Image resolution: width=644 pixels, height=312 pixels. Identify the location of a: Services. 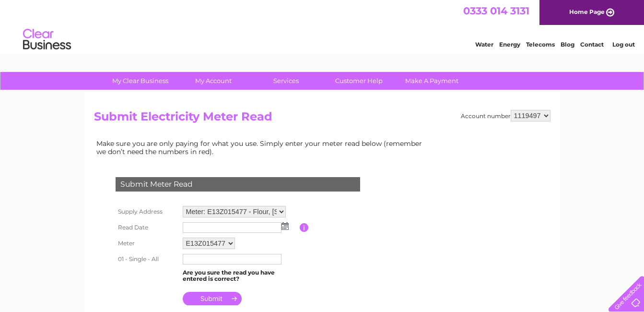
(286, 81).